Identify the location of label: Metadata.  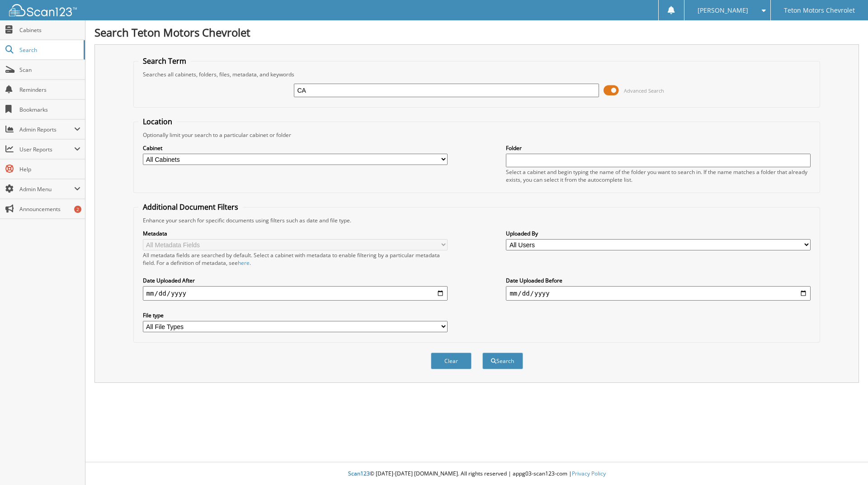
(295, 233).